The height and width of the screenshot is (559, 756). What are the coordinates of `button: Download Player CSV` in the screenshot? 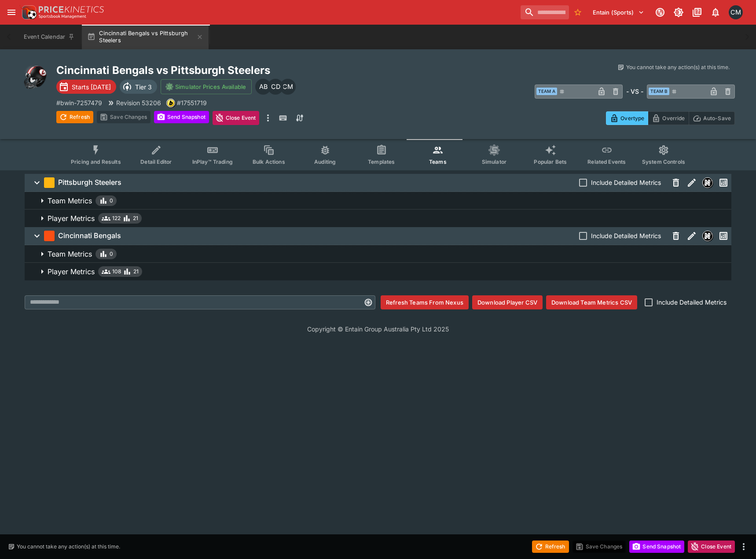 It's located at (508, 302).